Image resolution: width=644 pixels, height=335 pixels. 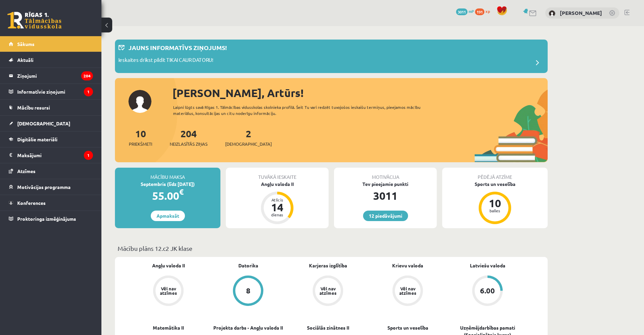 I want to click on div: Laipni lūgts savā Rīgas 1. Tālmācības vidusskolas skolnieka profilā. Šeit Tu vari redzēt tuvojošo..., so click(x=302, y=110).